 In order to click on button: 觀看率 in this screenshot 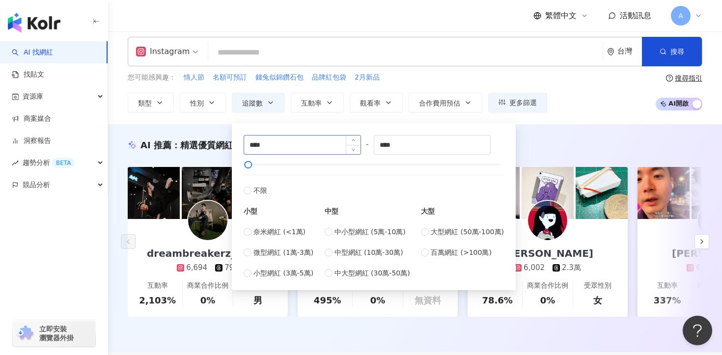, I will do `click(376, 103)`.